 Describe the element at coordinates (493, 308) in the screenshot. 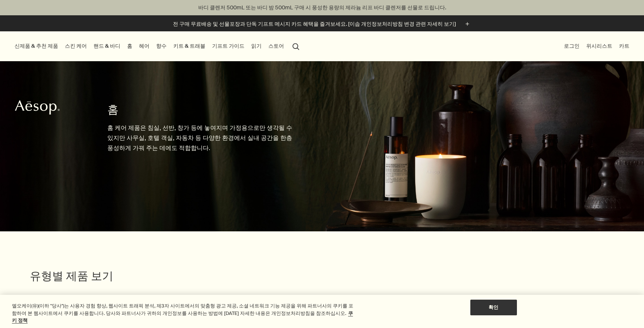

I see `button: 확인` at that location.